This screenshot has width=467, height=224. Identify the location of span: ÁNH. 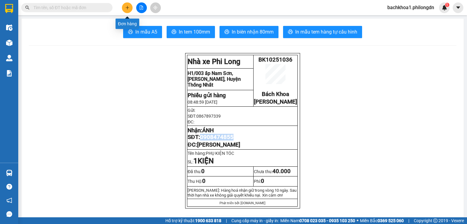
(208, 130).